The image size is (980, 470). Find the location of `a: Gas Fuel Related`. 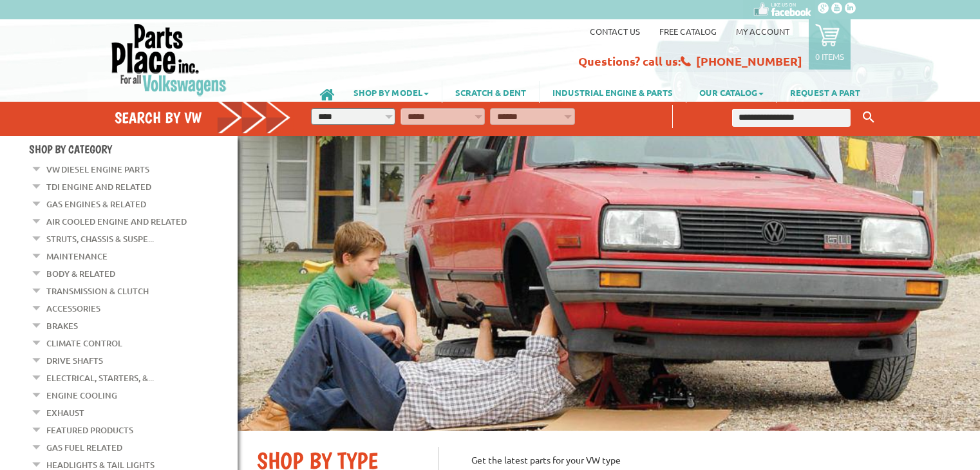

a: Gas Fuel Related is located at coordinates (84, 447).